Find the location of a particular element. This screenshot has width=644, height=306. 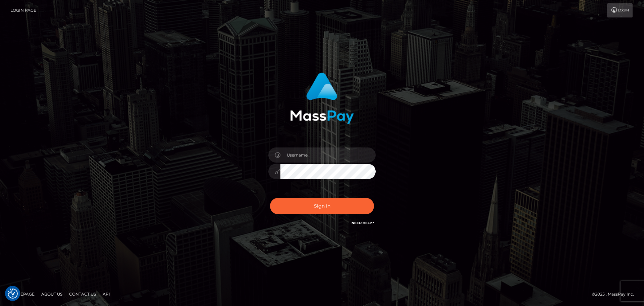

a: Contact Us is located at coordinates (83, 294).